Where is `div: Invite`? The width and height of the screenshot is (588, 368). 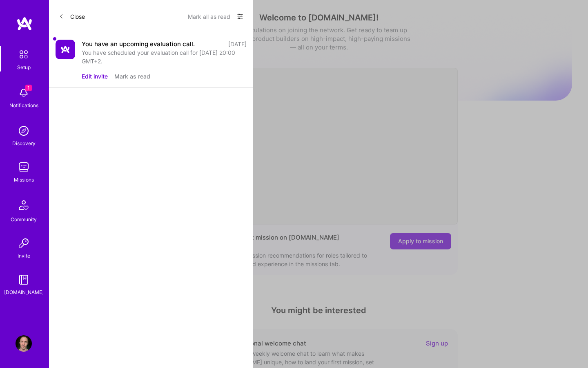 div: Invite is located at coordinates (24, 256).